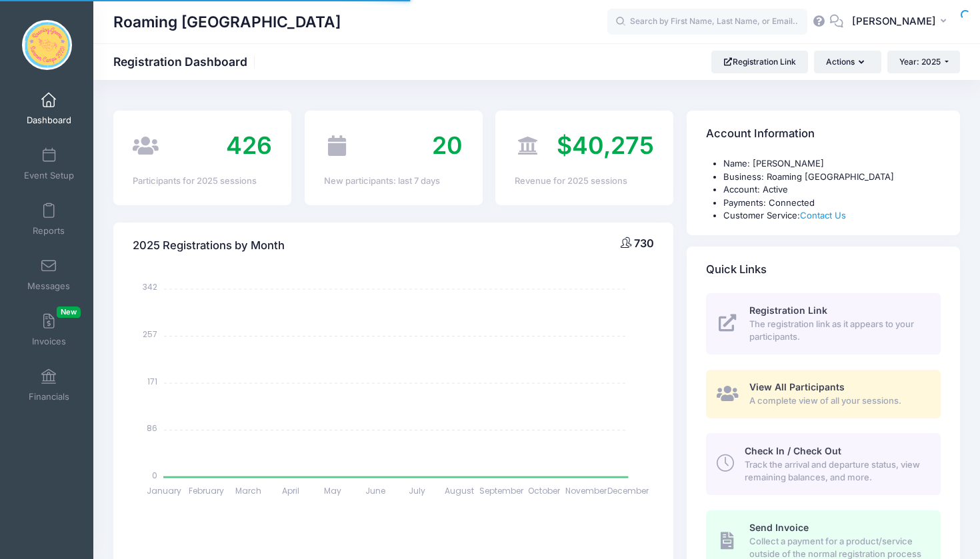 This screenshot has width=980, height=559. I want to click on input: Search by First Name, Last Name, or Email..., so click(707, 22).